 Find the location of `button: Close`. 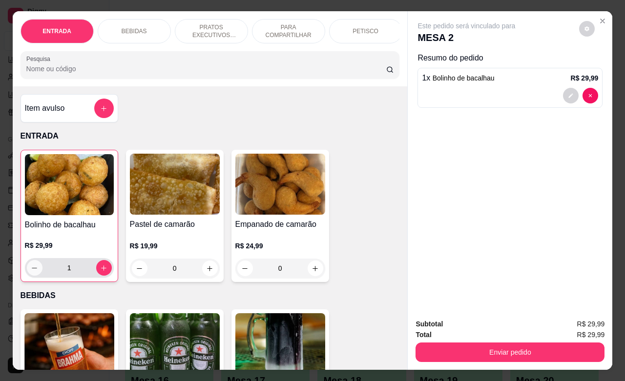

button: Close is located at coordinates (602, 21).